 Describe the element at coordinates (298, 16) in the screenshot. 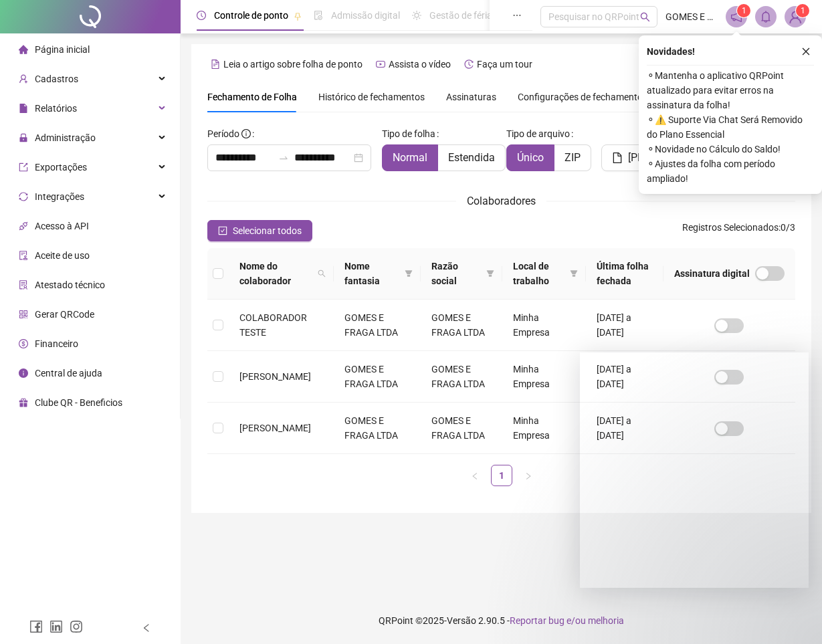

I see `span: pushpin` at that location.